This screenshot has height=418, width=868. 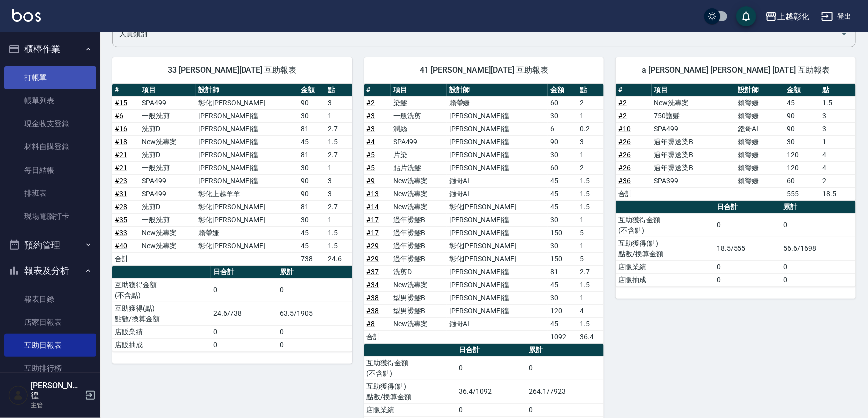 I want to click on button: 登出, so click(x=837, y=16).